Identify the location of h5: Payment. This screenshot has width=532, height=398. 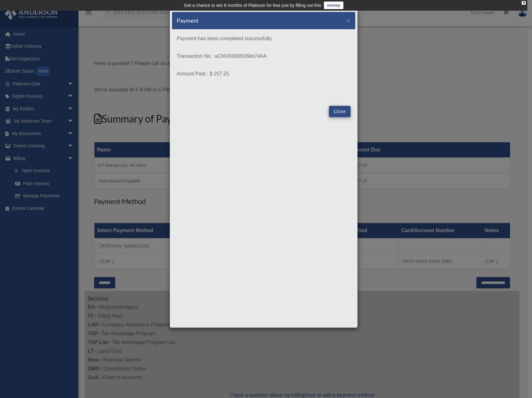
(187, 20).